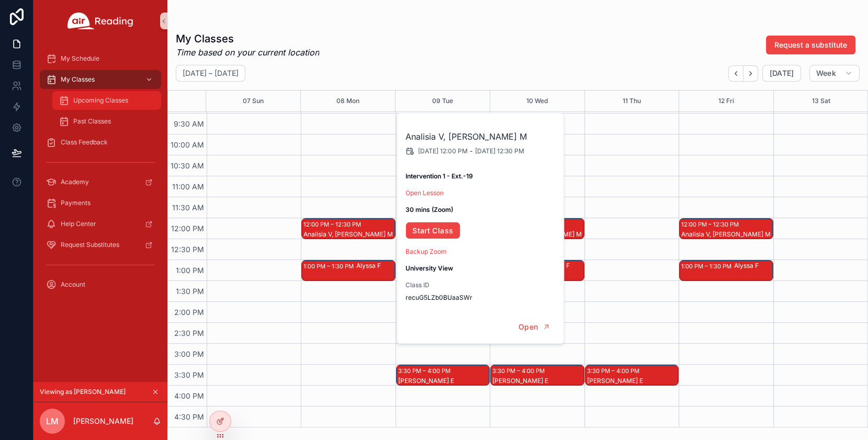 This screenshot has width=868, height=440. What do you see at coordinates (79, 224) in the screenshot?
I see `span: Help Center` at bounding box center [79, 224].